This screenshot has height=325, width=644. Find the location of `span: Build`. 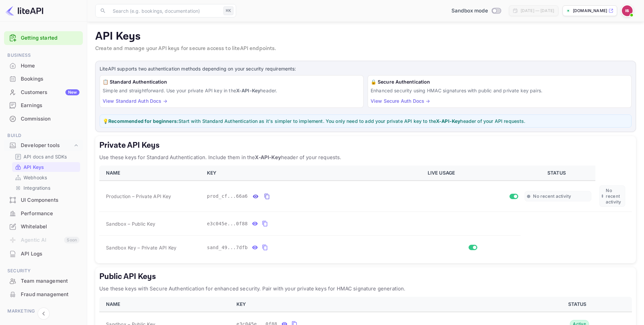

span: Build is located at coordinates (43, 136).